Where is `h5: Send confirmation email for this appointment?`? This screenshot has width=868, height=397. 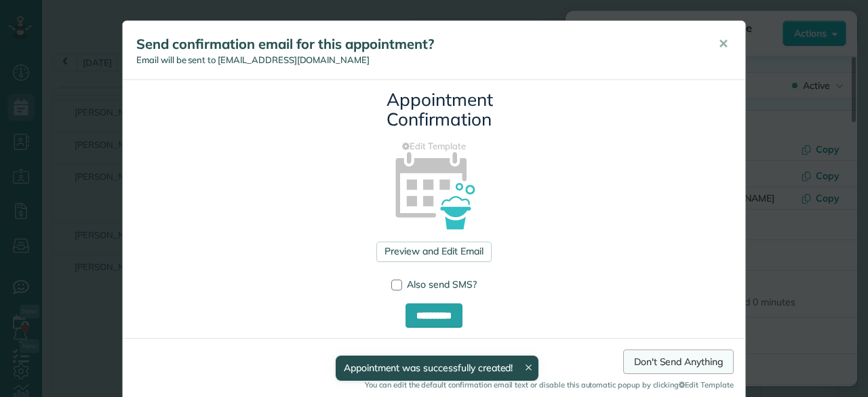
h5: Send confirmation email for this appointment? is located at coordinates (418, 44).